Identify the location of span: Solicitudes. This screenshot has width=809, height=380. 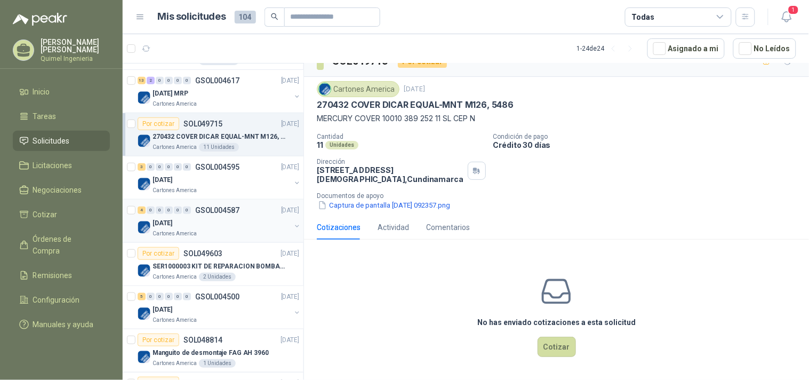
(51, 141).